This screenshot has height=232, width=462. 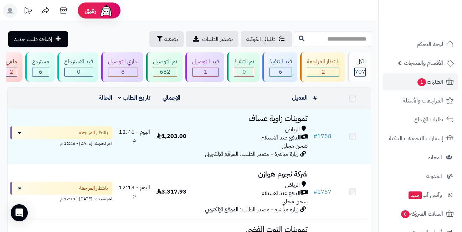 What do you see at coordinates (322, 136) in the screenshot?
I see `a: #1758` at bounding box center [322, 136].